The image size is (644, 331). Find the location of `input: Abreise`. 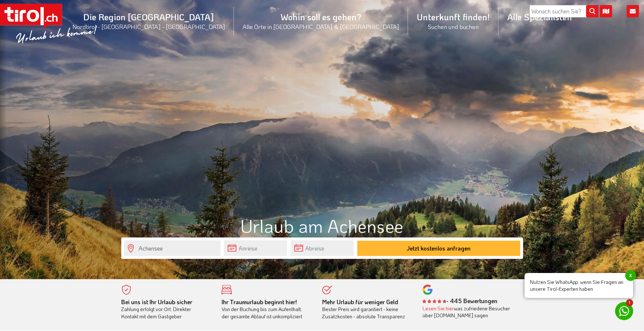

input: Abreise is located at coordinates (322, 248).